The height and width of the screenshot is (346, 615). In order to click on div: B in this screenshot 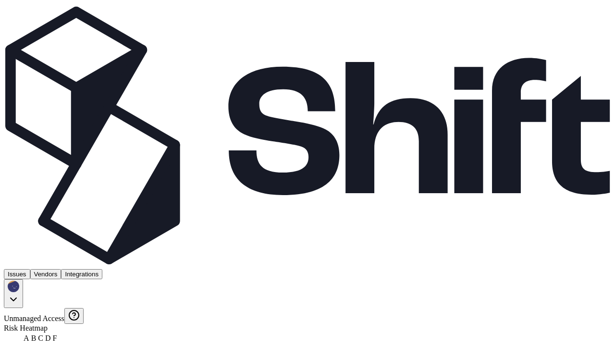, I will do `click(34, 338)`.